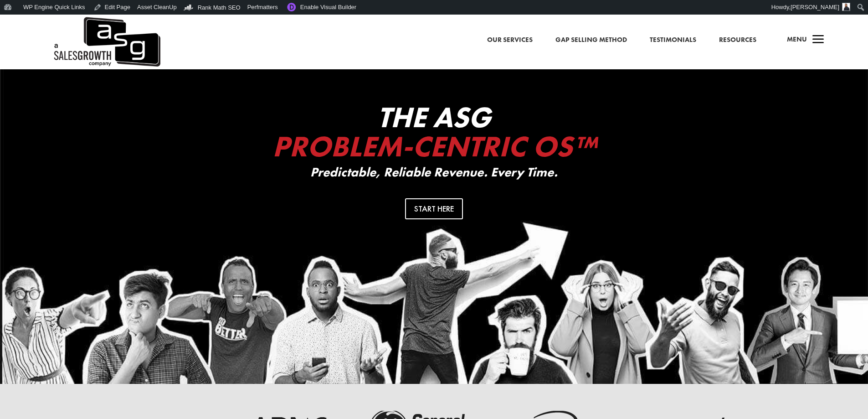 Image resolution: width=868 pixels, height=419 pixels. I want to click on h2: The ASG, so click(434, 134).